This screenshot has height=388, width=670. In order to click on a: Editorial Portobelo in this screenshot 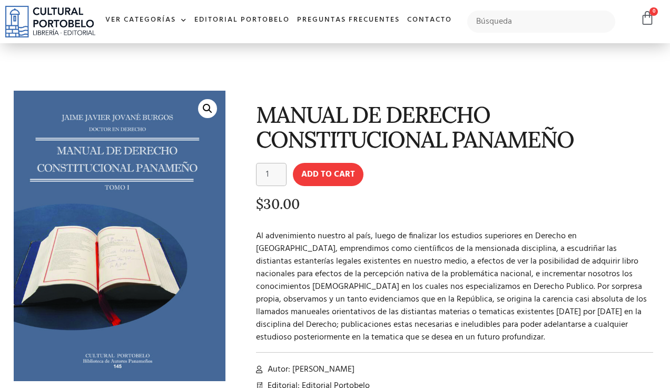, I will do `click(242, 20)`.